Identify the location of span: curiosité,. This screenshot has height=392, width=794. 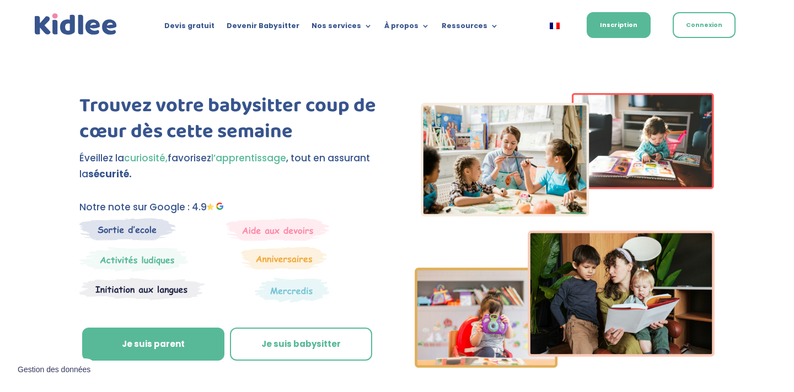
(146, 158).